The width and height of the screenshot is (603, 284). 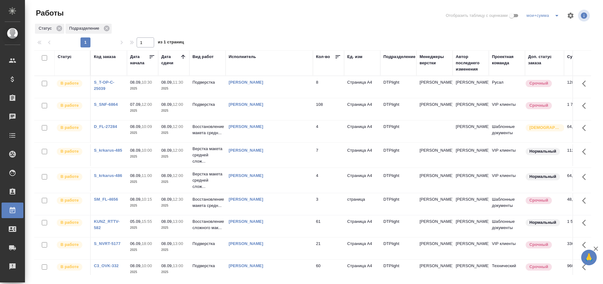 What do you see at coordinates (507, 271) in the screenshot?
I see `td: Технический` at bounding box center [507, 271].